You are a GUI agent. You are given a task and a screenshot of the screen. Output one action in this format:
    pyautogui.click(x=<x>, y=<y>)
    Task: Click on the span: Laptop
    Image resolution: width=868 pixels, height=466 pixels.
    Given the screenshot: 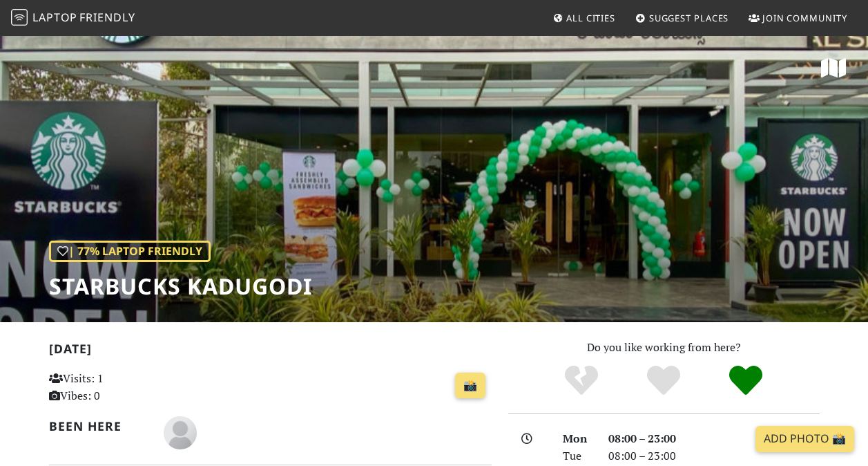 What is the action you would take?
    pyautogui.click(x=54, y=17)
    